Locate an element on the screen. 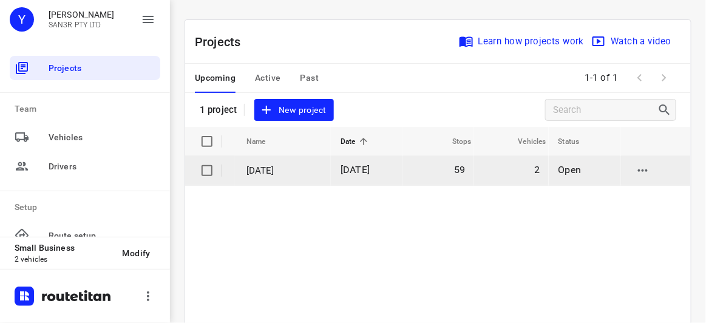  p: SAN3R PTY LTD is located at coordinates (81, 25).